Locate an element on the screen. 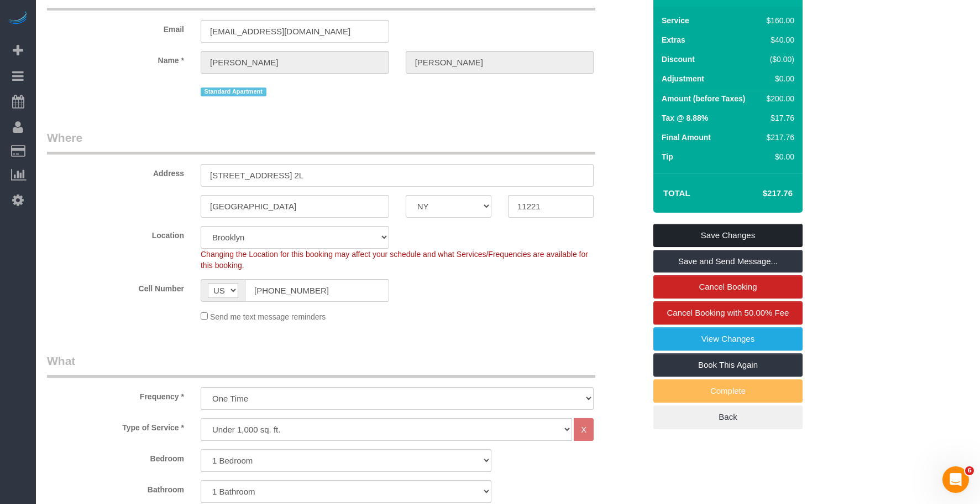 The height and width of the screenshot is (504, 980). input: Last Name is located at coordinates (500, 62).